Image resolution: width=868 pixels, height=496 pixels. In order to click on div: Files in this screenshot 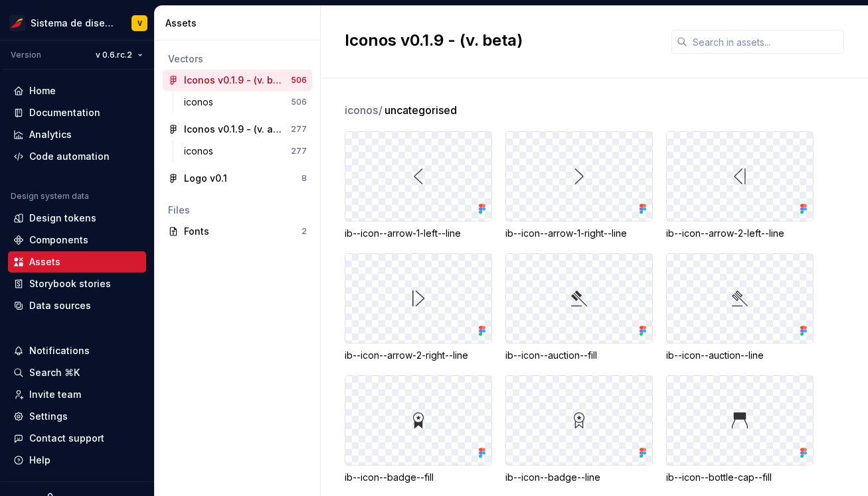, I will do `click(237, 210)`.